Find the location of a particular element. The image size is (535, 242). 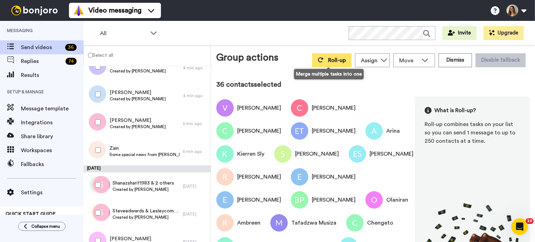

span: Workspaces is located at coordinates (52, 150).